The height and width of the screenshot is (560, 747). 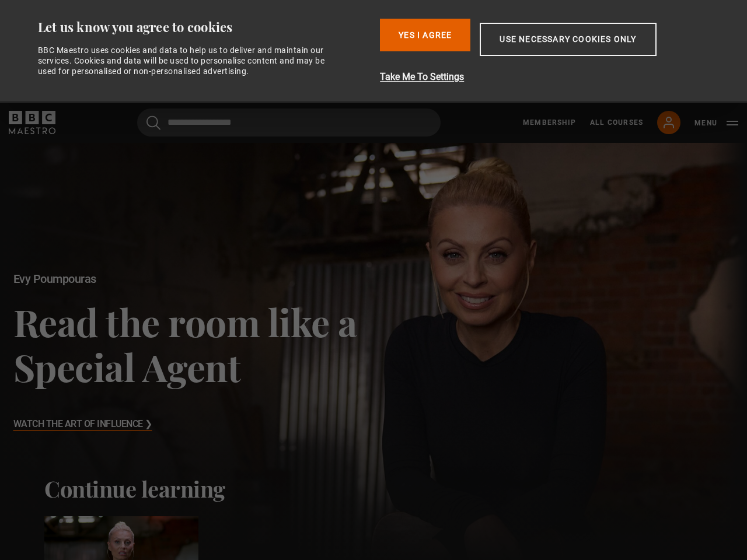 What do you see at coordinates (32, 123) in the screenshot?
I see `a: BBC Maestro` at bounding box center [32, 123].